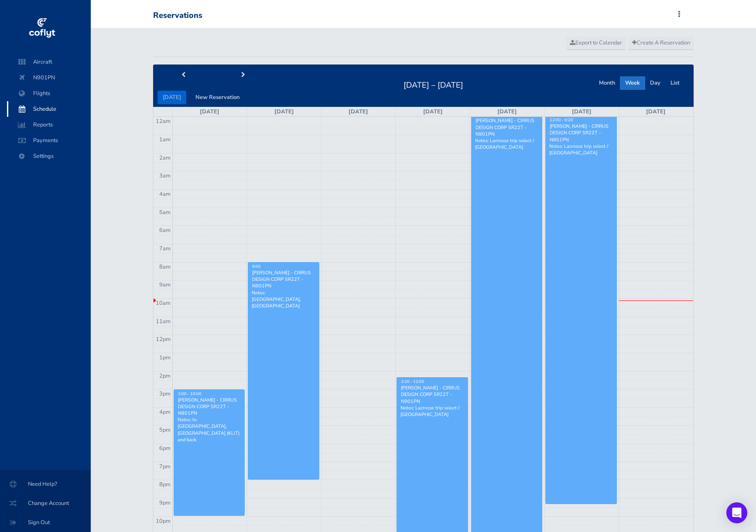 This screenshot has height=532, width=756. Describe the element at coordinates (165, 375) in the screenshot. I see `span: 2pm` at that location.